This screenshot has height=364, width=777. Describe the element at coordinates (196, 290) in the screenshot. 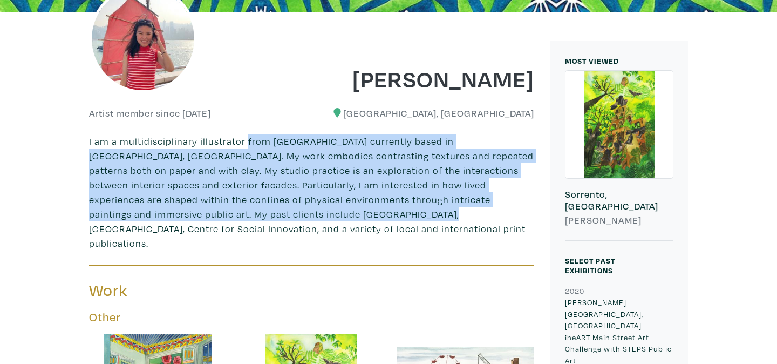

I see `h3: Work` at that location.